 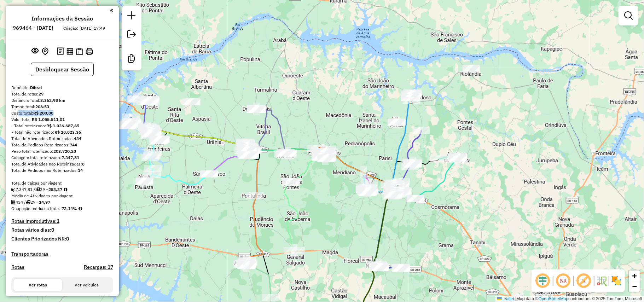 I want to click on button: Visualizar relatório de Roteirização, so click(x=70, y=51).